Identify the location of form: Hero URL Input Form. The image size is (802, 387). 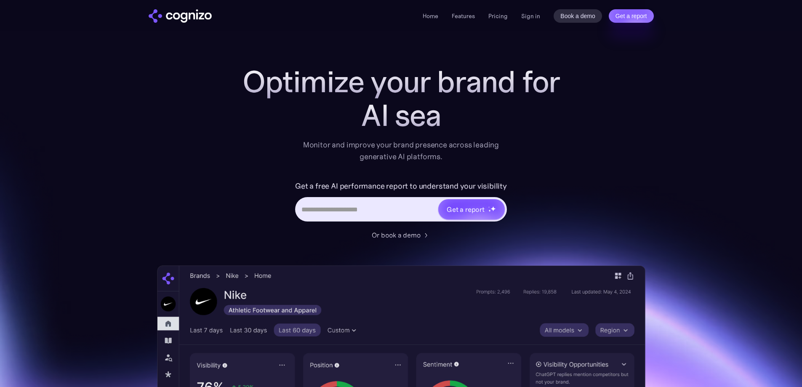
(401, 202).